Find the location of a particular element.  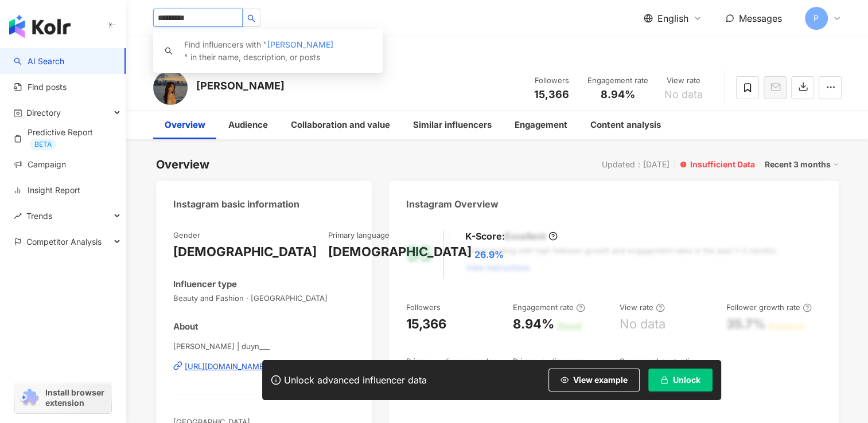

div: Content analysis is located at coordinates (625, 125).